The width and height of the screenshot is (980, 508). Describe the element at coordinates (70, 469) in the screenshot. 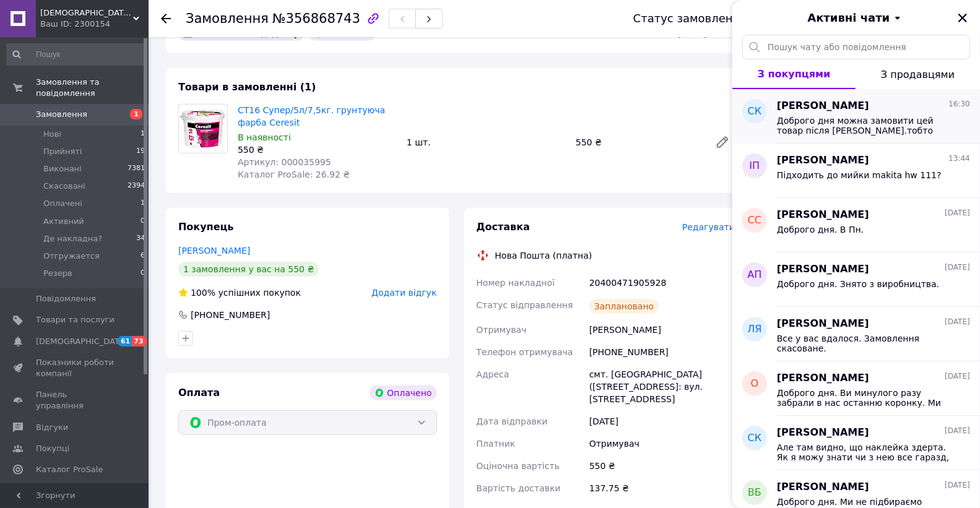

I see `span: Каталог ProSale` at that location.